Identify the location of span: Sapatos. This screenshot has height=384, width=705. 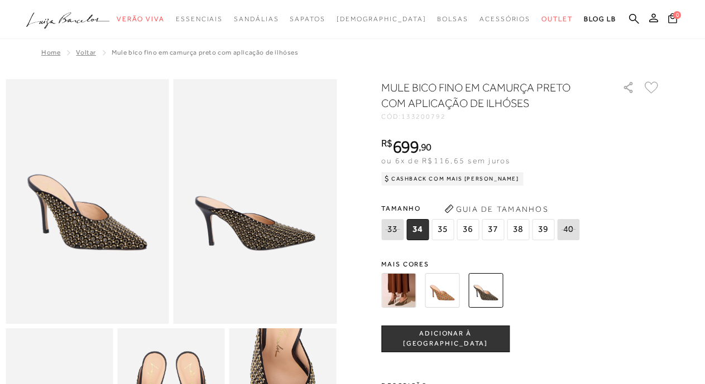
(307, 19).